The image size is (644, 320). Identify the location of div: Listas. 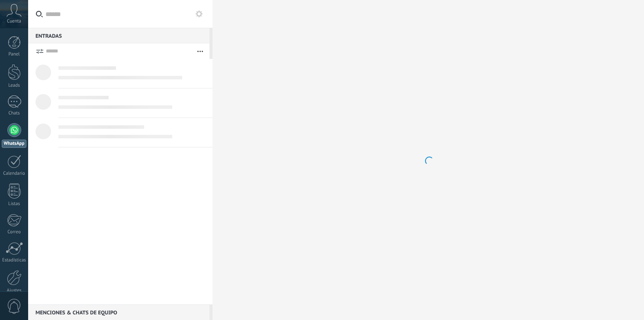
(14, 204).